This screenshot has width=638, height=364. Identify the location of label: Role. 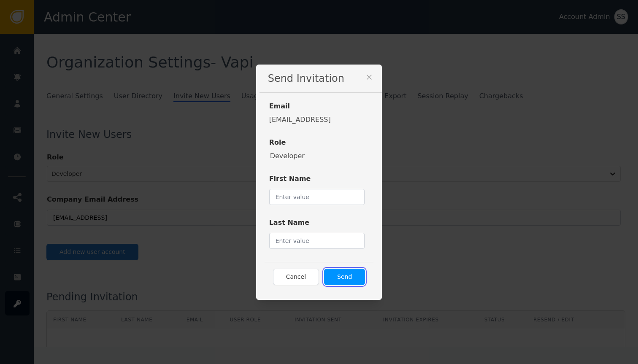
(319, 144).